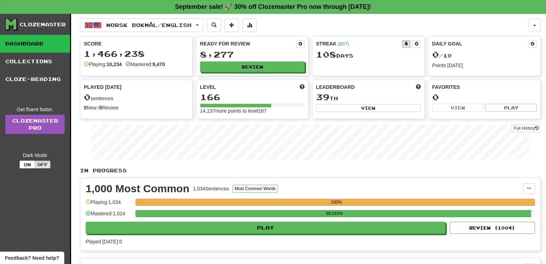 The height and width of the screenshot is (264, 546). I want to click on div: sentences, so click(136, 97).